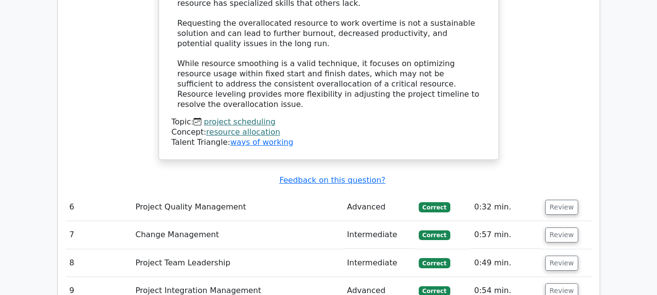 Image resolution: width=657 pixels, height=295 pixels. Describe the element at coordinates (237, 263) in the screenshot. I see `td: Project Team Leadership` at that location.